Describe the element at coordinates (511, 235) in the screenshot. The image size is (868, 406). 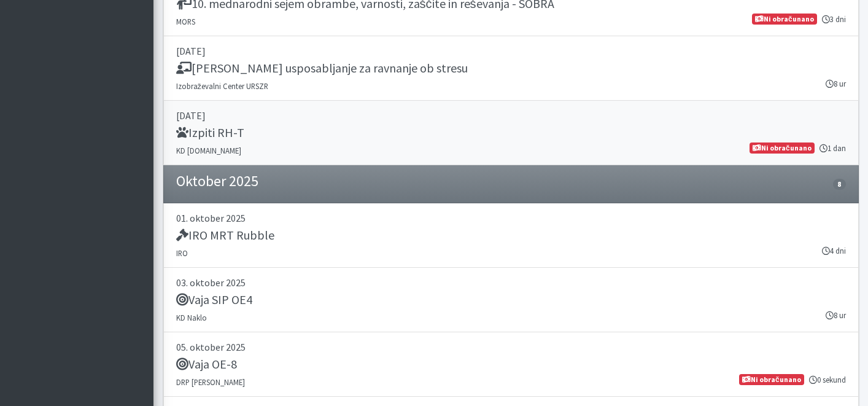
I see `a: 01. oktober 2025 IRO MRT Rubble IRO 4 dni` at that location.